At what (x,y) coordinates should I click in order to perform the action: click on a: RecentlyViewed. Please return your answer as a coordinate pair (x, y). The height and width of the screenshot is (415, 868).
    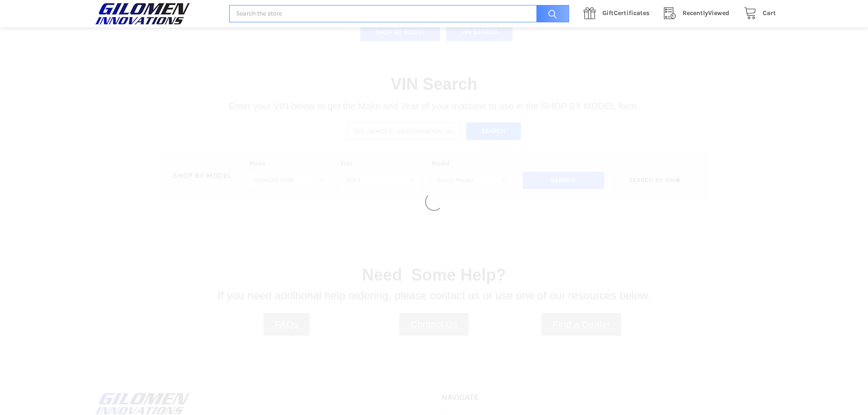
    Looking at the image, I should click on (700, 14).